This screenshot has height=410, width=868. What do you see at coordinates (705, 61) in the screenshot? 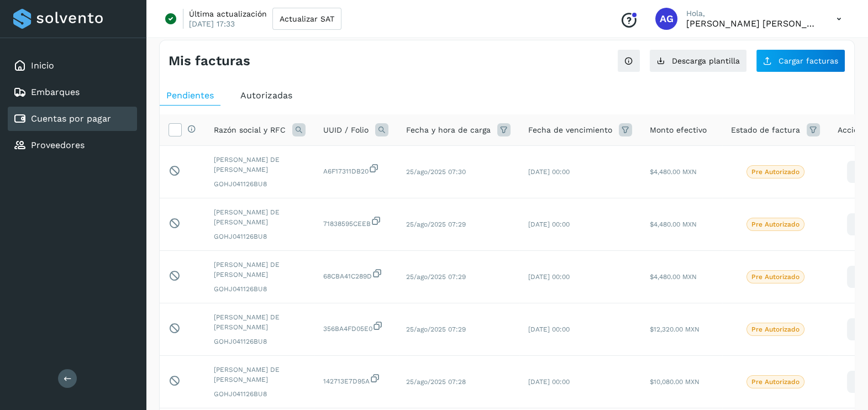
I see `span: Descarga plantilla` at bounding box center [705, 61].